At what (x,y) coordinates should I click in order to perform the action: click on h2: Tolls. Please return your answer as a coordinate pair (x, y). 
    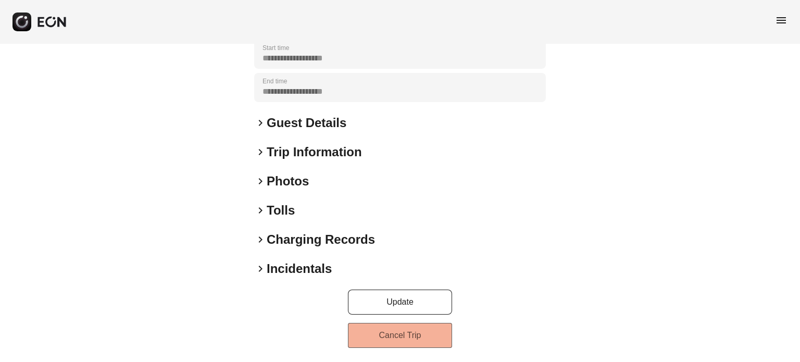
    Looking at the image, I should click on (281, 210).